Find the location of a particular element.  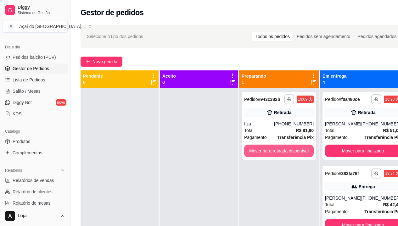

button: Loja is located at coordinates (35, 216).